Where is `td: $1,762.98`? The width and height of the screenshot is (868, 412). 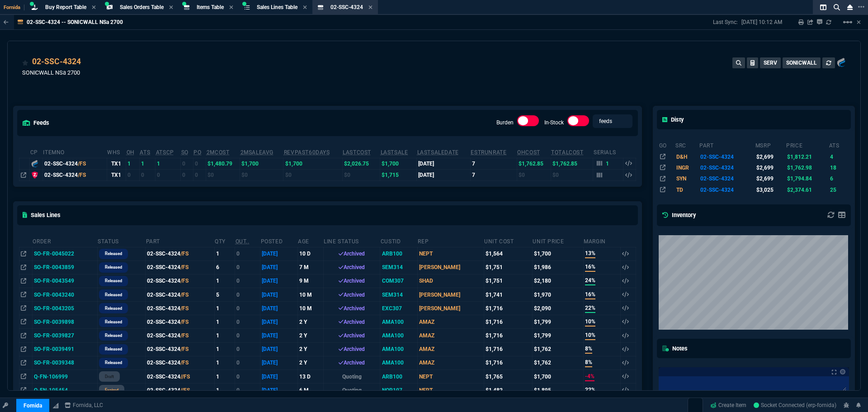
td: $1,762.98 is located at coordinates (807, 167).